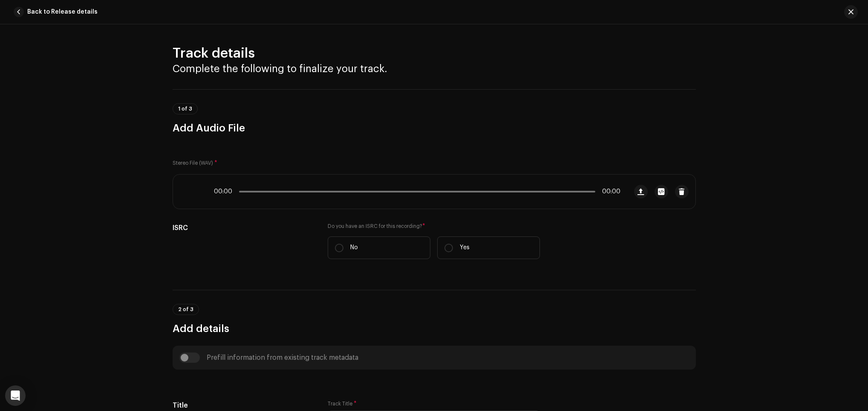 Image resolution: width=868 pixels, height=411 pixels. I want to click on h2: Track details, so click(434, 53).